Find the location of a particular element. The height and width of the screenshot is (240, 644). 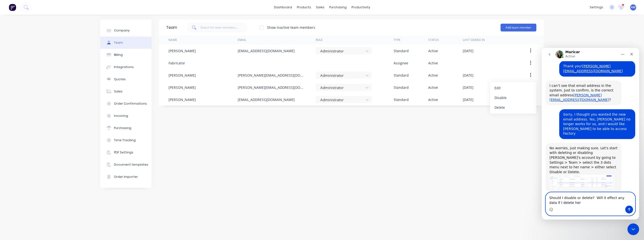

div: Order Confirmations is located at coordinates (130, 103).